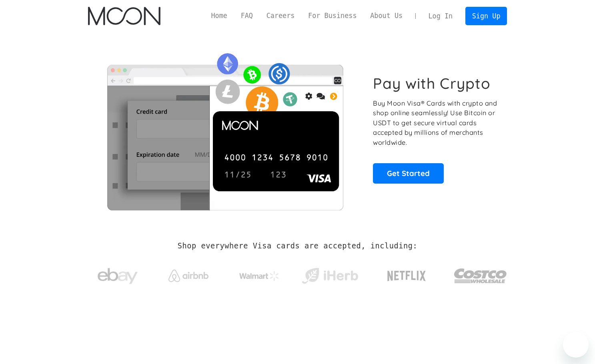 The width and height of the screenshot is (595, 364). What do you see at coordinates (118, 274) in the screenshot?
I see `a: ebay` at bounding box center [118, 274].